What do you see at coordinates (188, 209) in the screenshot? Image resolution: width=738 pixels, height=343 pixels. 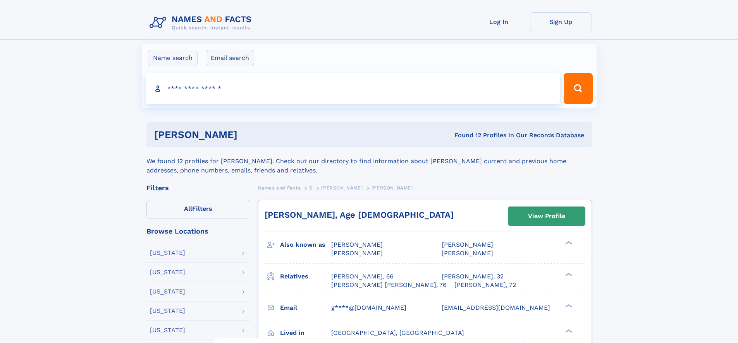 I see `span: All` at bounding box center [188, 209].